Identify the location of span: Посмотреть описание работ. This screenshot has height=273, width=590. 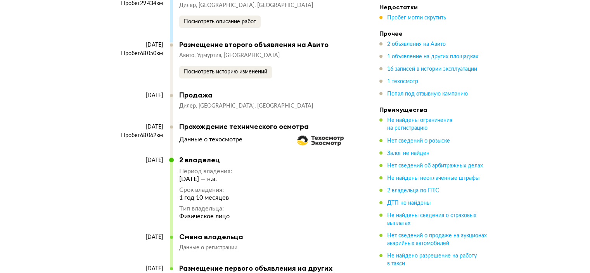
(220, 22).